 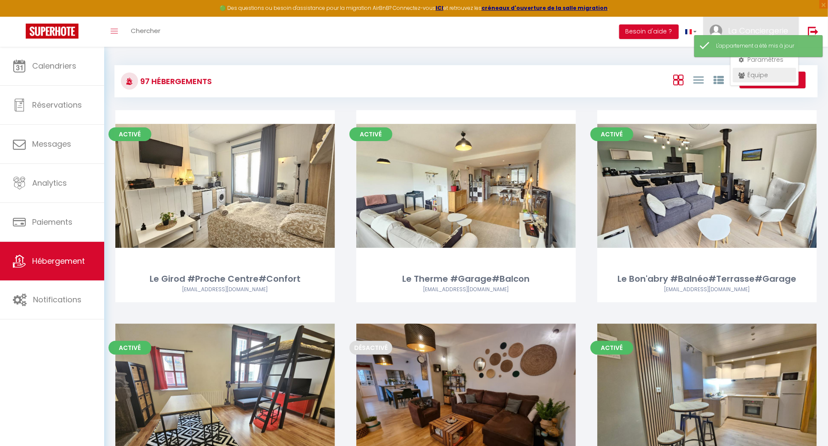 I want to click on a: Vue en Box, so click(x=678, y=79).